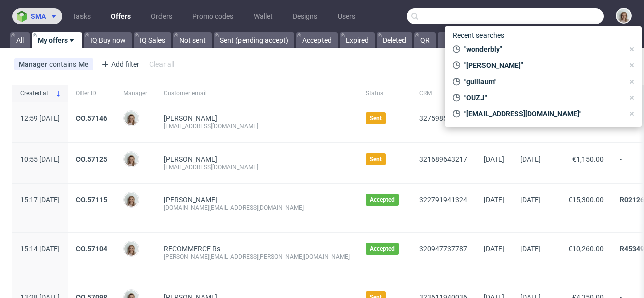  What do you see at coordinates (83, 65) in the screenshot?
I see `div: Me` at bounding box center [83, 65].